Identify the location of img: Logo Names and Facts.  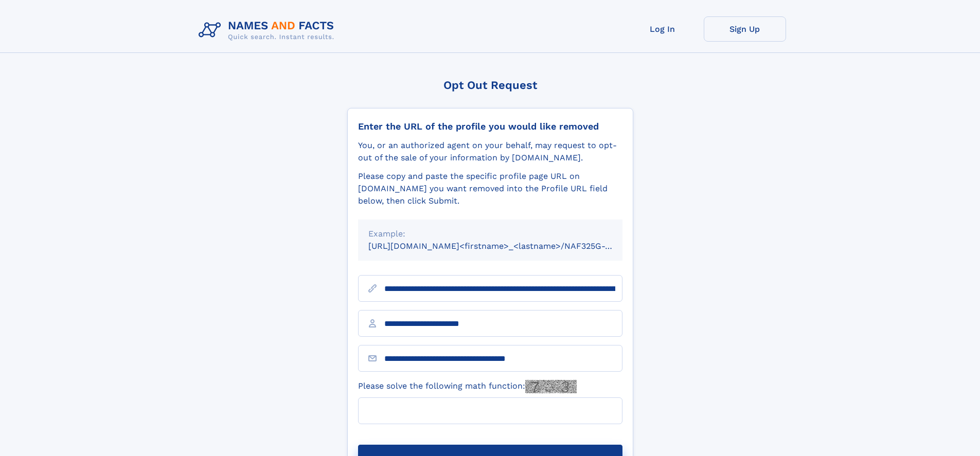
(268, 30).